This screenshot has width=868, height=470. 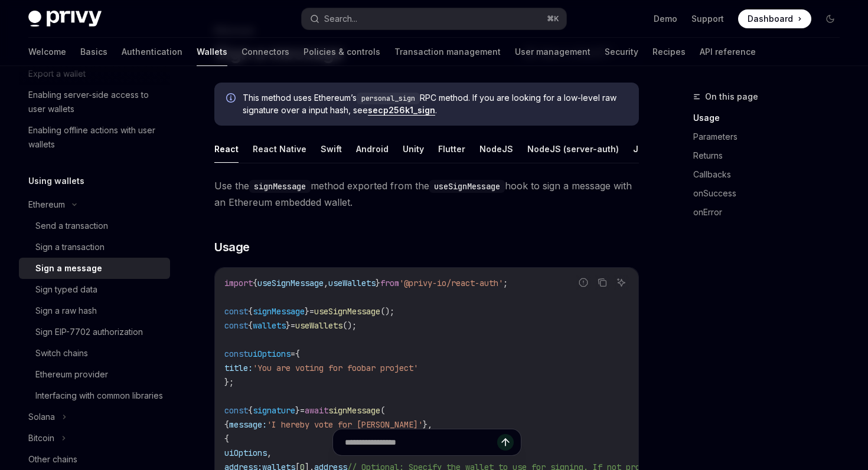 What do you see at coordinates (94, 52) in the screenshot?
I see `a: Basics` at bounding box center [94, 52].